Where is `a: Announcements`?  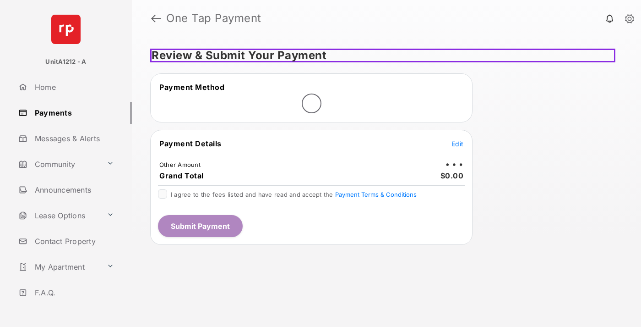
a: Announcements is located at coordinates (73, 190).